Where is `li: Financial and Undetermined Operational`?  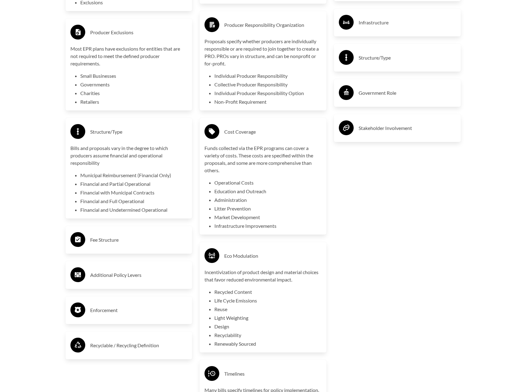
li: Financial and Undetermined Operational is located at coordinates (134, 210).